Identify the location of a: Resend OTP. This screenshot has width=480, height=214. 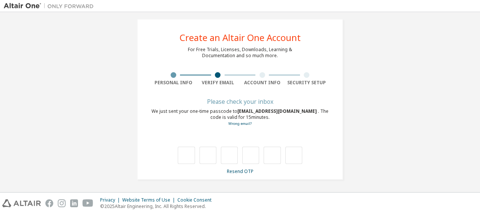
(240, 171).